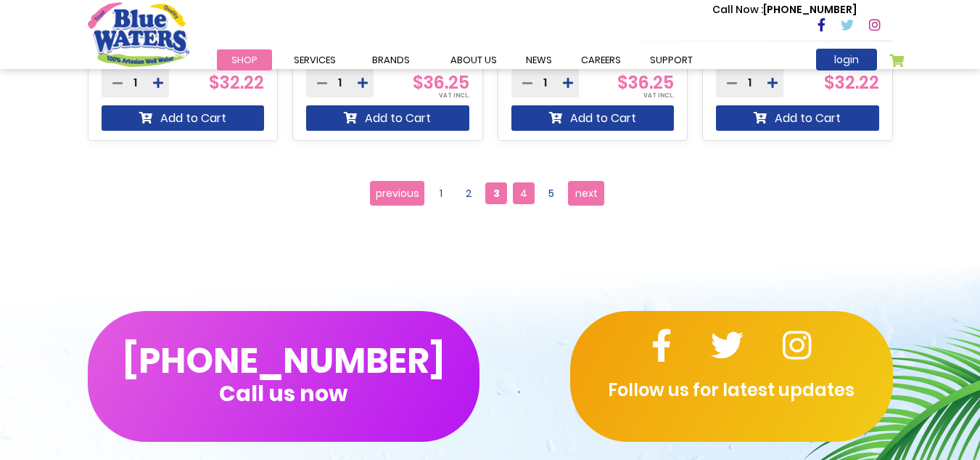  What do you see at coordinates (847, 59) in the screenshot?
I see `a: login` at bounding box center [847, 59].